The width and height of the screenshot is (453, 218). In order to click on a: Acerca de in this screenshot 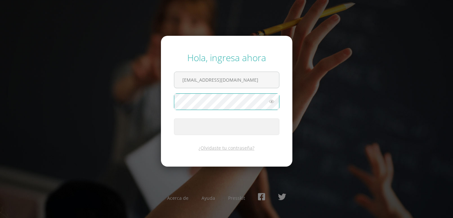, I will do `click(178, 197)`.